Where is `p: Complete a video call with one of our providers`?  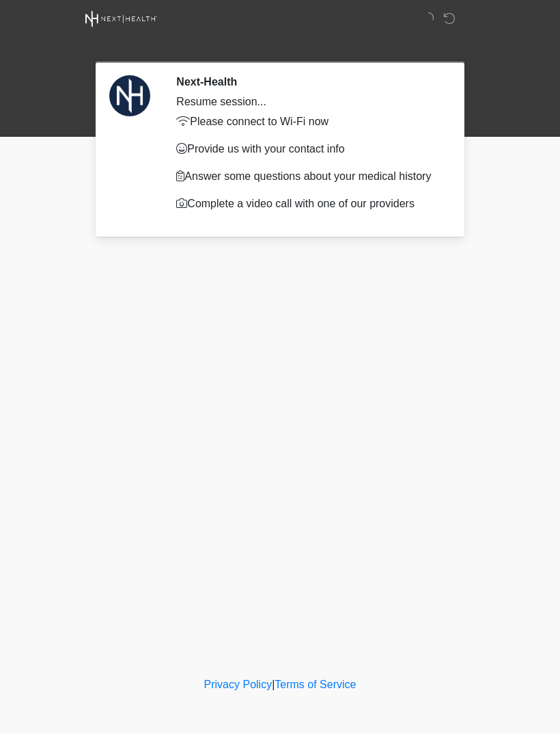 p: Complete a video call with one of our providers is located at coordinates (308, 204).